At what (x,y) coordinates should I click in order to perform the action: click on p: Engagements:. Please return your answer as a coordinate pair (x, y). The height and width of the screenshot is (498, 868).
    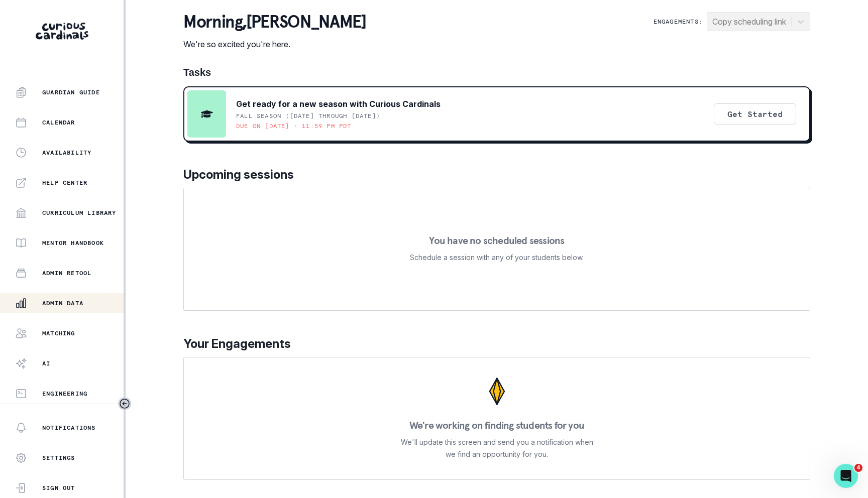
    Looking at the image, I should click on (678, 22).